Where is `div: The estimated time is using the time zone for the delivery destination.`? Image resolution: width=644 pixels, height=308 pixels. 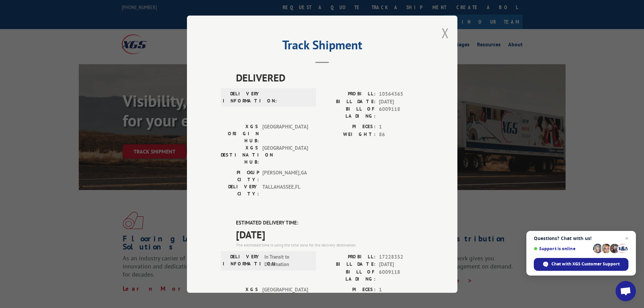 div: The estimated time is using the time zone for the delivery destination. is located at coordinates (329, 245).